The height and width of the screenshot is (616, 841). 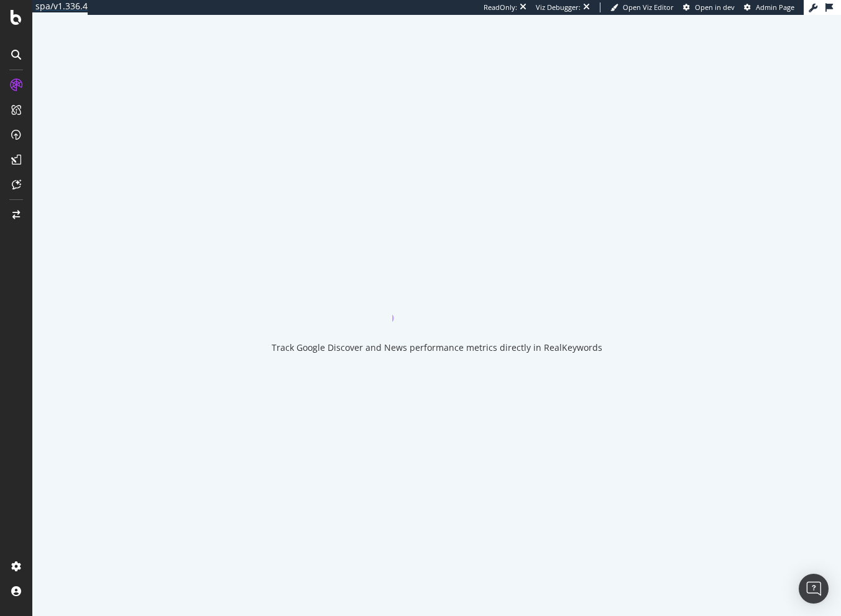 What do you see at coordinates (648, 7) in the screenshot?
I see `span: Open Viz Editor` at bounding box center [648, 7].